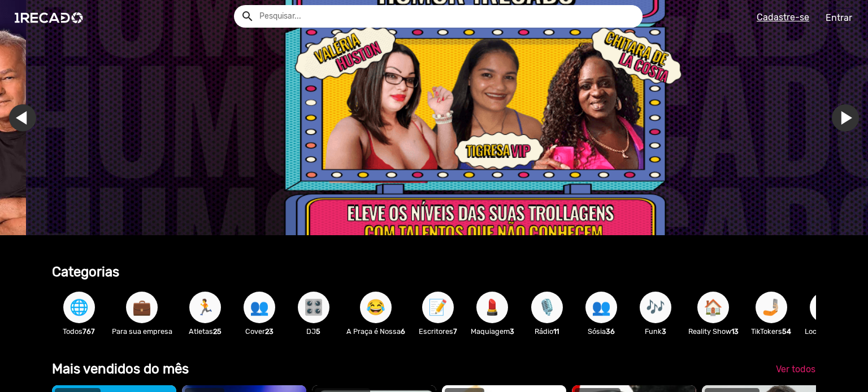  I want to click on p: Para sua empresa, so click(142, 331).